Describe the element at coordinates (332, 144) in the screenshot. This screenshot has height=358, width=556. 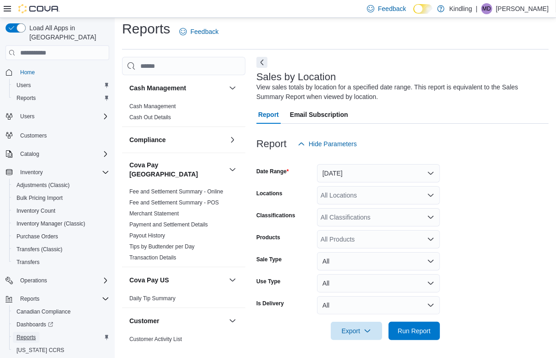
I see `span: Hide Parameters` at that location.